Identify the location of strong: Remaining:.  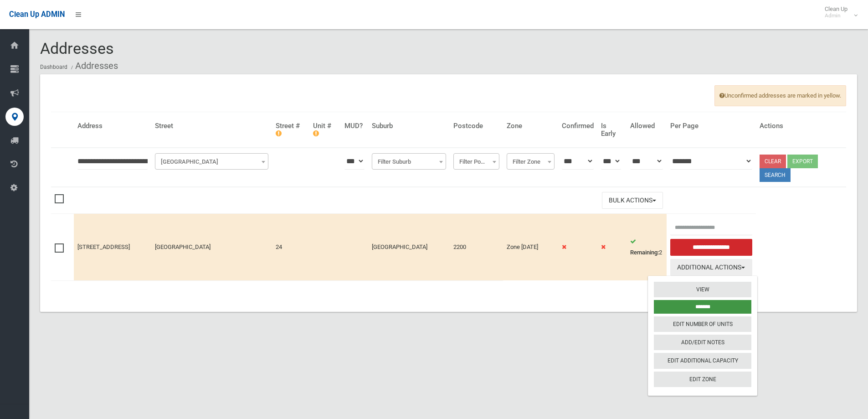
(645, 252).